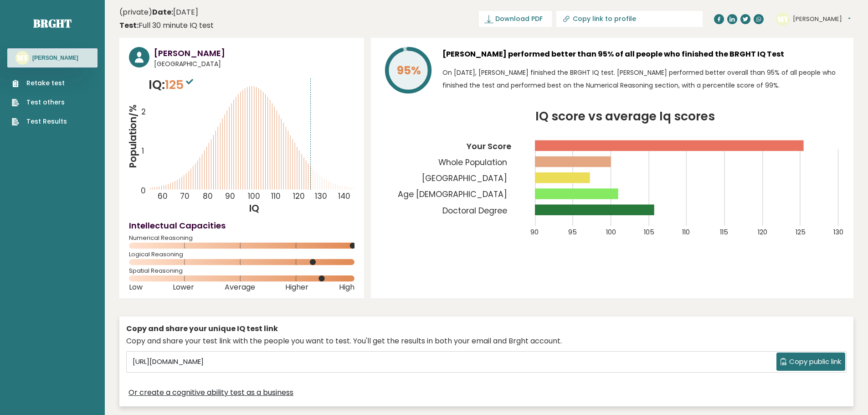  Describe the element at coordinates (472, 163) in the screenshot. I see `tspan: Whole Population` at that location.